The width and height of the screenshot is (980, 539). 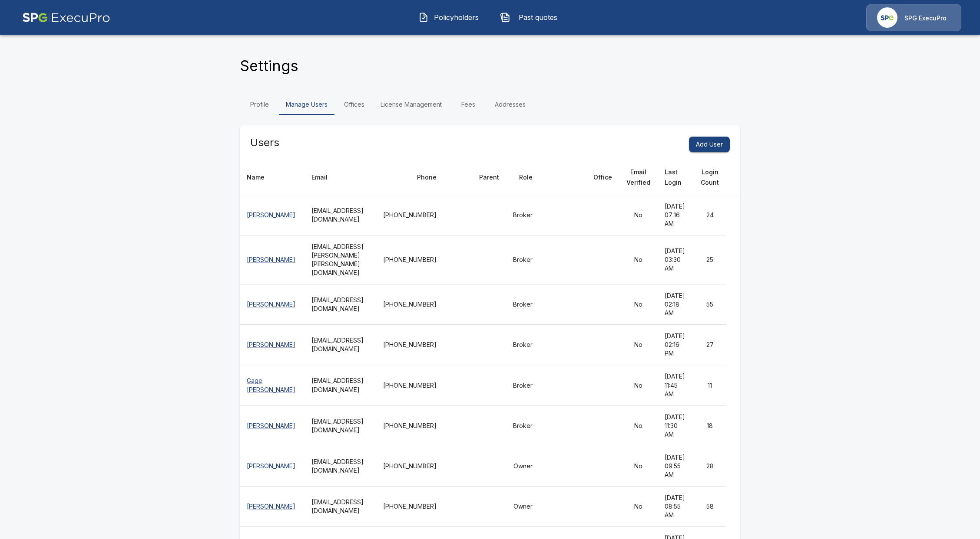 I want to click on img: Agency Icon, so click(x=887, y=17).